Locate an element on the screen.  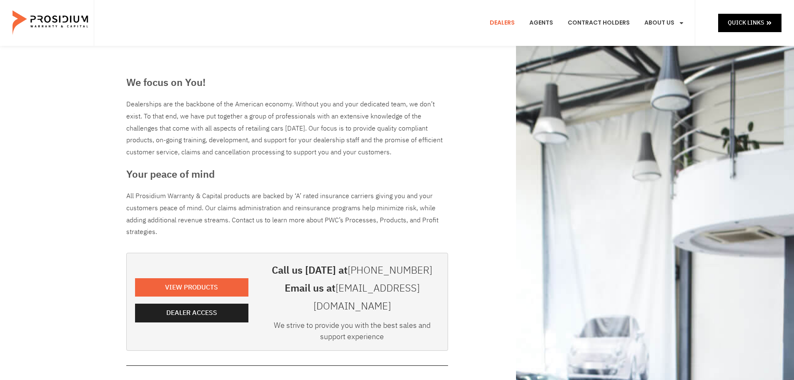
span: Last Name is located at coordinates (174, 4).